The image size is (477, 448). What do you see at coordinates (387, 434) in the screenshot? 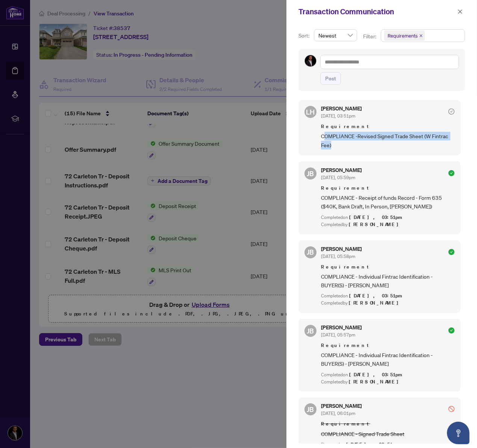
I see `span: COMPLIANCE - Signed Trade Sheet` at bounding box center [387, 434].